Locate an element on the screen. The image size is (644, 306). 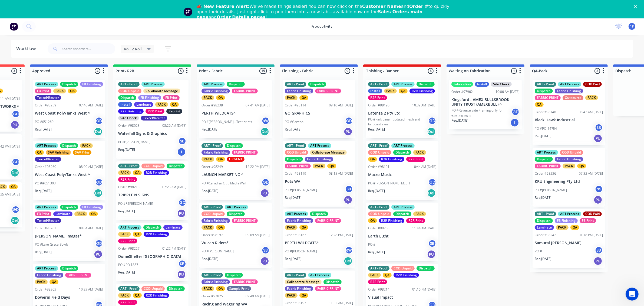
div: Order #98236 is located at coordinates (545, 174).